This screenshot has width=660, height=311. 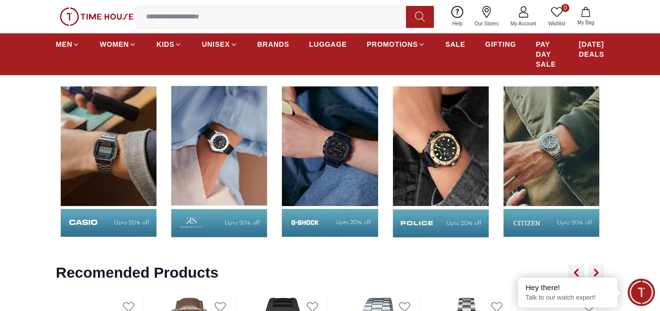 I want to click on img: Shop By Brands - Casio- UAE, so click(x=219, y=162).